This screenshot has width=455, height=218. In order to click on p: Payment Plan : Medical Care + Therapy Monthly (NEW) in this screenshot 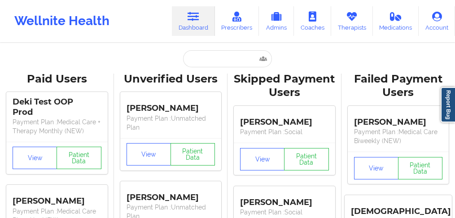, I will do `click(57, 126)`.